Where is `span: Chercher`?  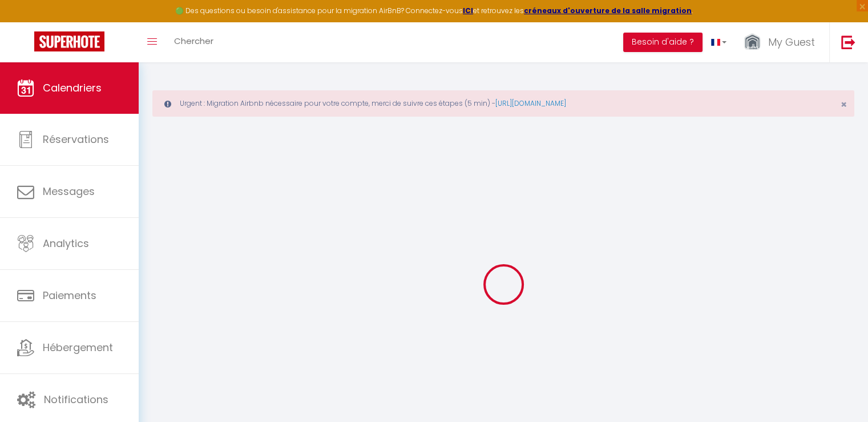
span: Chercher is located at coordinates (193, 40).